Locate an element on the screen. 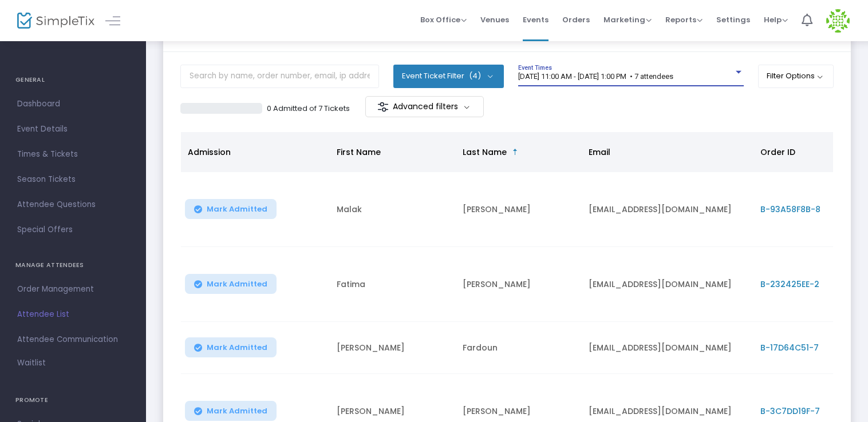  span: (4) is located at coordinates (474, 76).